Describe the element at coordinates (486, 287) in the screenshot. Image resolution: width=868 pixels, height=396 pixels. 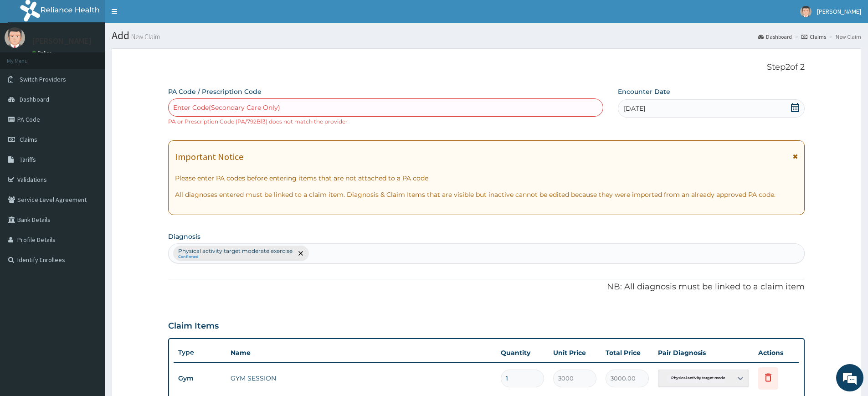
I see `p: NB: All diagnosis must be linked to a claim item` at that location.